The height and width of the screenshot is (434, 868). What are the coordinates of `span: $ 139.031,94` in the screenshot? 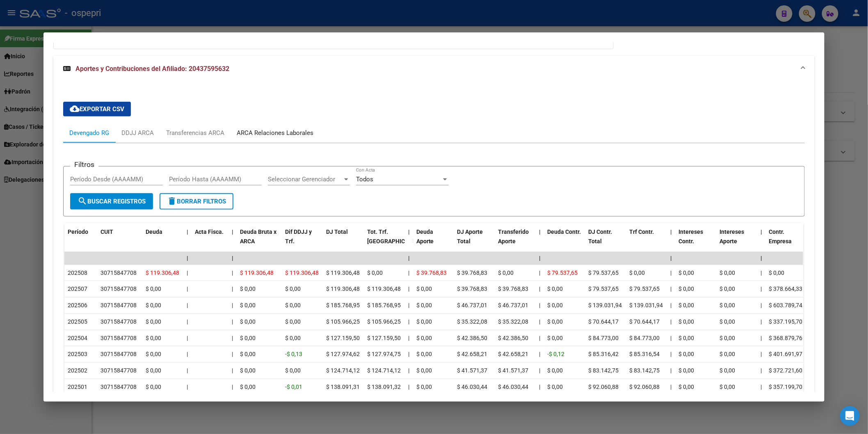 It's located at (605, 305).